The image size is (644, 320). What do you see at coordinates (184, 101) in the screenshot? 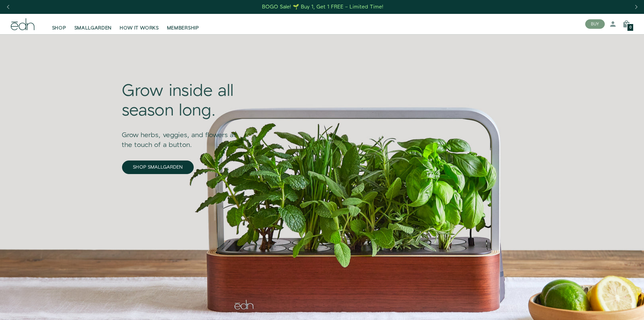
I see `div: Grow inside all season long.` at bounding box center [184, 101].